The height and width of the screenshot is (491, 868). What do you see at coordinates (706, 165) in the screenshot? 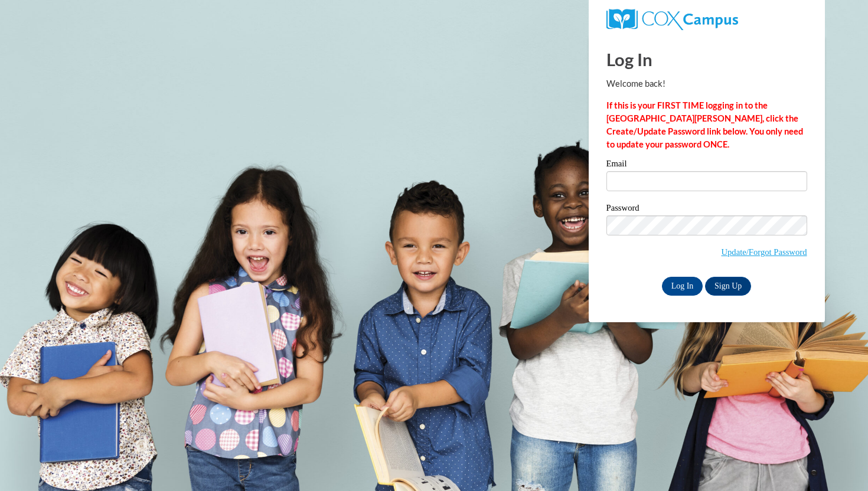
I see `label: Email` at bounding box center [706, 165].